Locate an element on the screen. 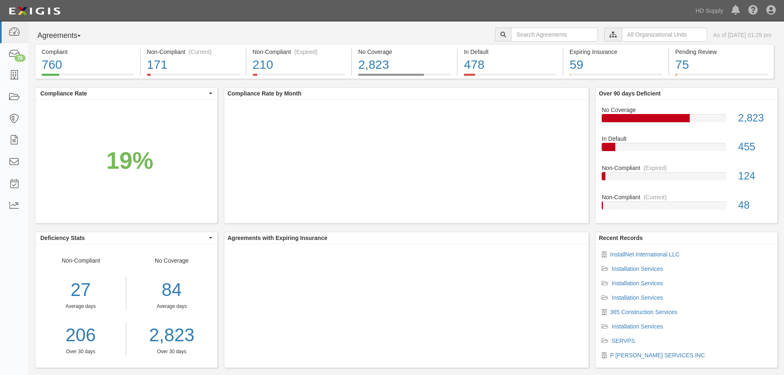  span: Deficiency Stats is located at coordinates (123, 238).